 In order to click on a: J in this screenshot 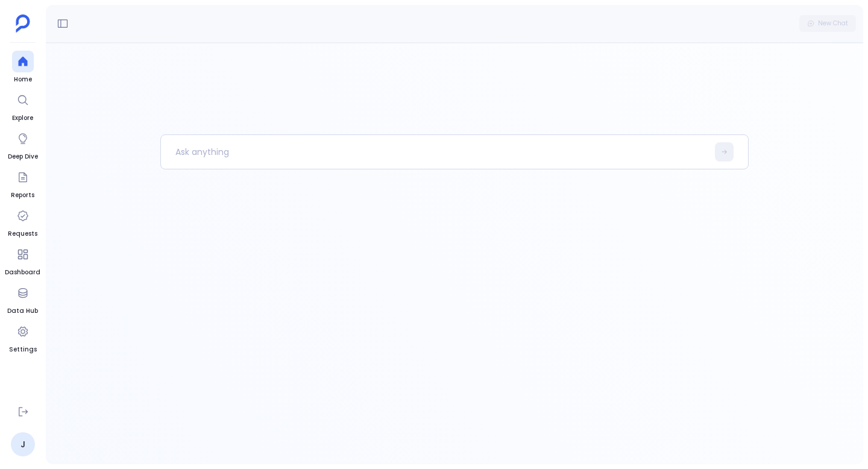, I will do `click(23, 444)`.